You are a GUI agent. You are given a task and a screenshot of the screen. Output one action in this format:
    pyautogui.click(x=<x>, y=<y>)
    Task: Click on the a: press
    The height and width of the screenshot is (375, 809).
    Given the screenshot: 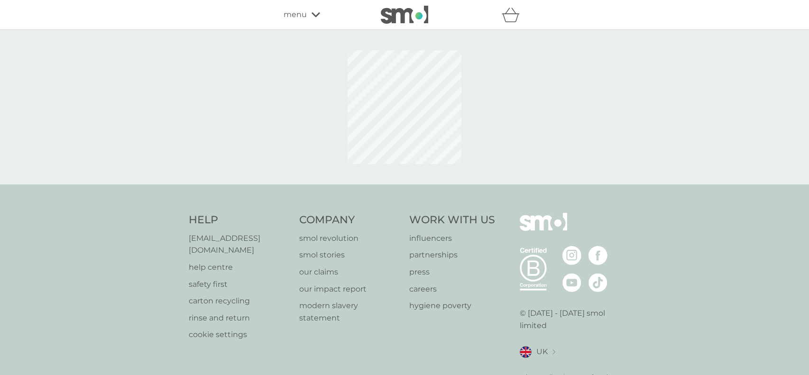 What is the action you would take?
    pyautogui.click(x=452, y=272)
    